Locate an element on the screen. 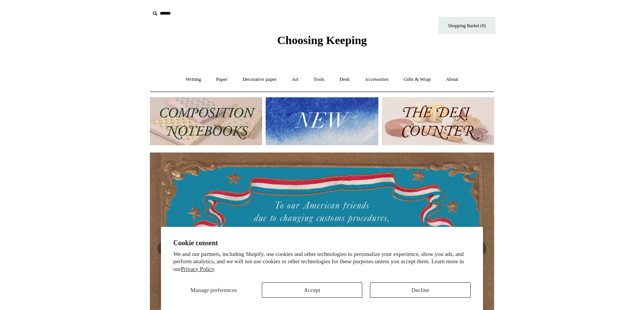 Image resolution: width=644 pixels, height=310 pixels. a: Writing is located at coordinates (194, 79).